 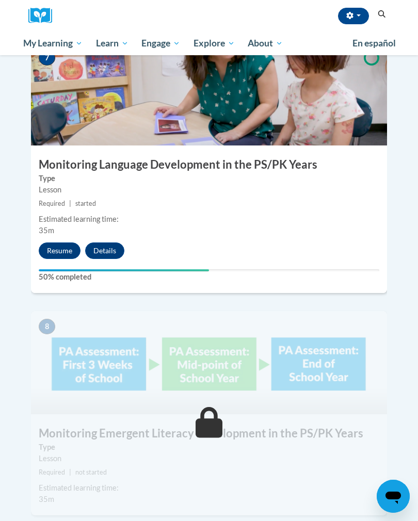 What do you see at coordinates (47, 58) in the screenshot?
I see `span: 7` at bounding box center [47, 58].